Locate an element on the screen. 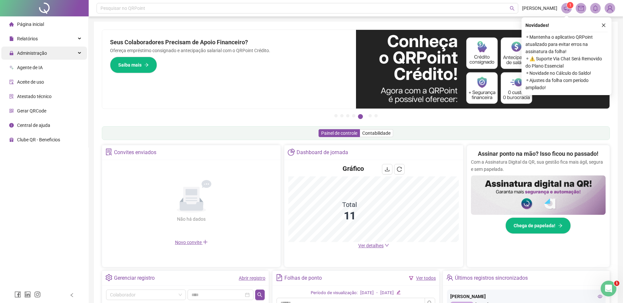 Image resolution: width=623 pixels, height=303 pixels. a: Ver detalhes down is located at coordinates (374, 246).